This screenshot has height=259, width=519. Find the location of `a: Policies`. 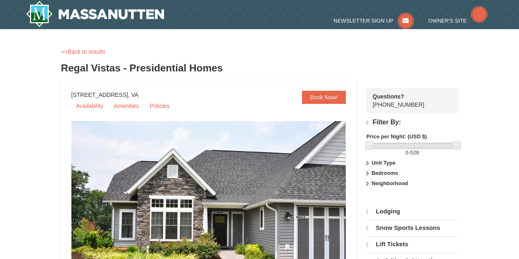

a: Policies is located at coordinates (159, 106).